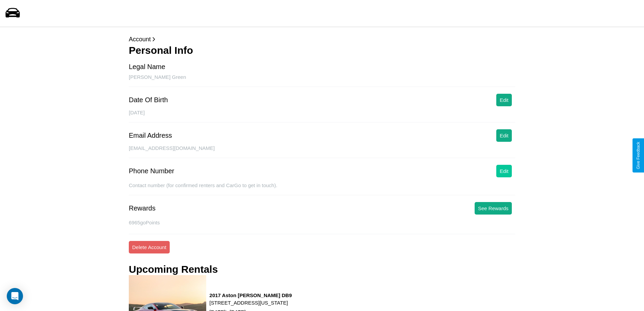 The image size is (644, 311). Describe the element at coordinates (151, 135) in the screenshot. I see `div: Email Address` at that location.